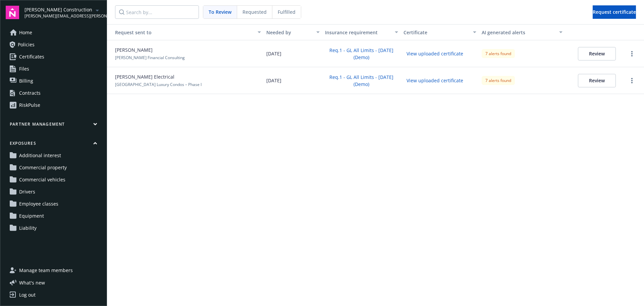 The height and width of the screenshot is (306, 644). Describe the element at coordinates (53, 180) in the screenshot. I see `a: Commercial vehicles` at that location.